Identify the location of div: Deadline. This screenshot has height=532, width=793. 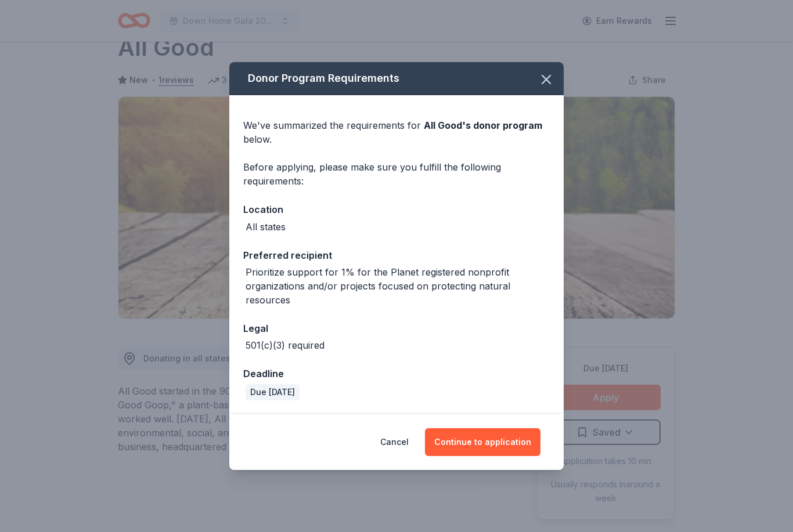
(397, 374).